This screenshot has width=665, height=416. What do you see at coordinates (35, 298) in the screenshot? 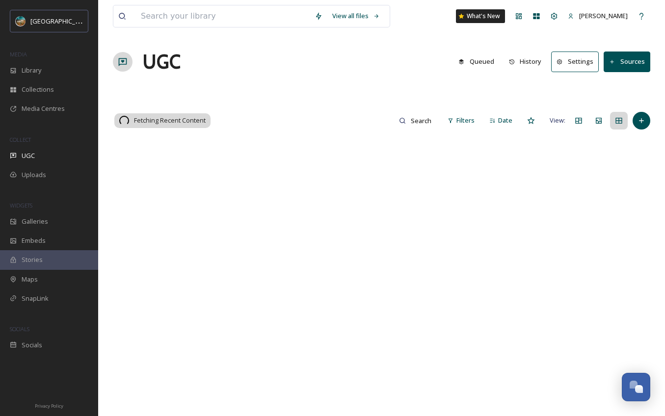
I see `span: SnapLink` at bounding box center [35, 298].